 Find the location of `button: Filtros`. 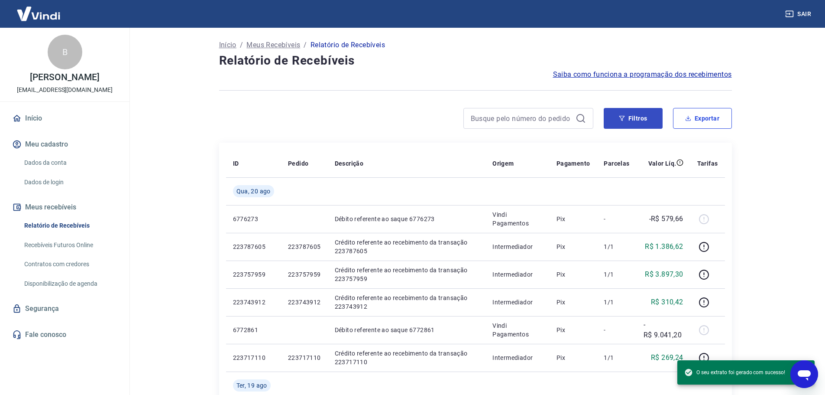

button: Filtros is located at coordinates (633, 118).